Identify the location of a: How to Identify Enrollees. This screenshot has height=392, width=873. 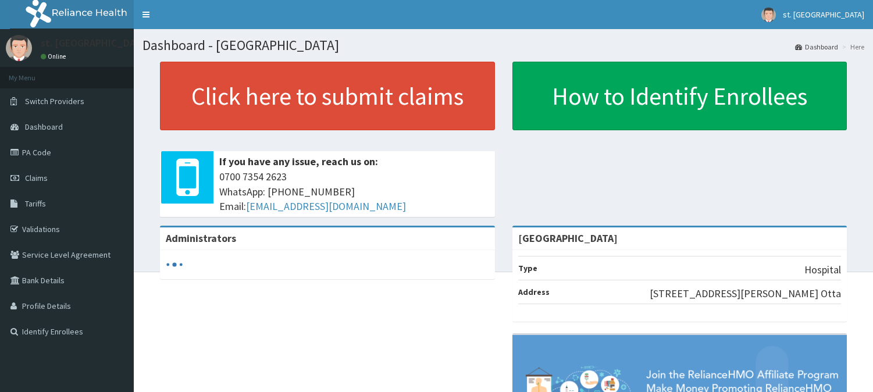
(680, 96).